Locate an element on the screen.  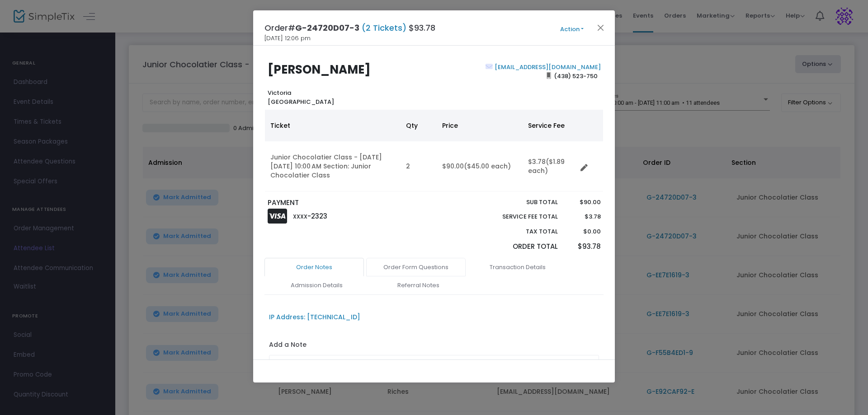
p: Sub total is located at coordinates (519, 202).